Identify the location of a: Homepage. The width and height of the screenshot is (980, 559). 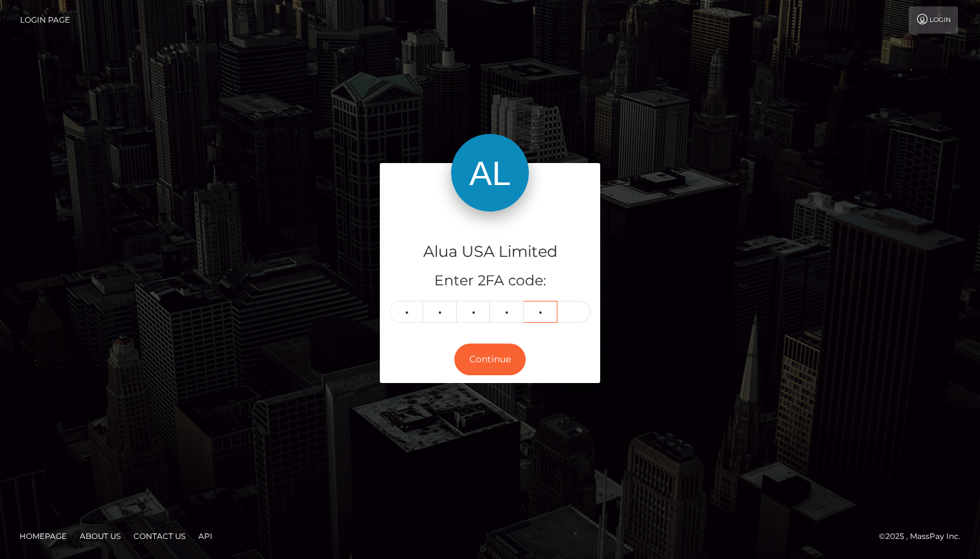
(43, 536).